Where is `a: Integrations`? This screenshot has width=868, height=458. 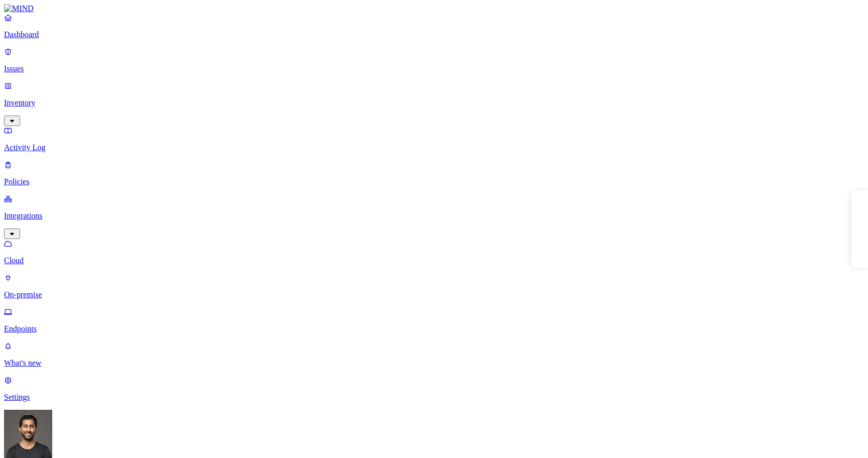
a: Integrations is located at coordinates (434, 216).